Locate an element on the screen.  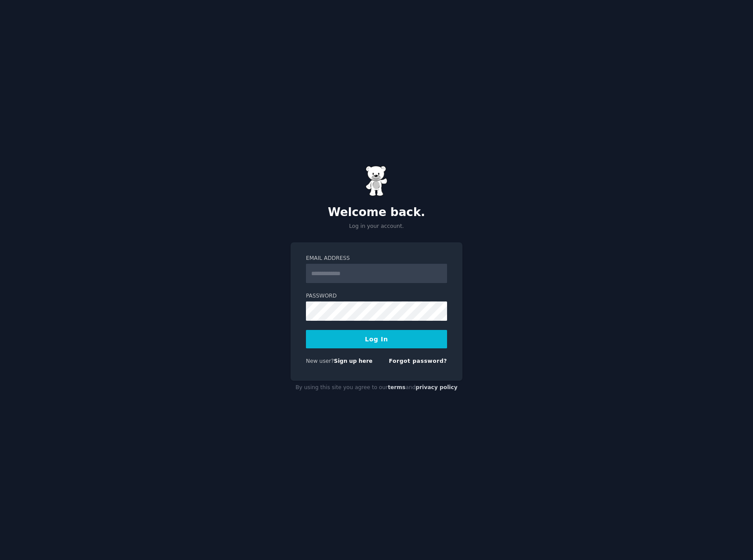
h2: Welcome back. is located at coordinates (377, 212).